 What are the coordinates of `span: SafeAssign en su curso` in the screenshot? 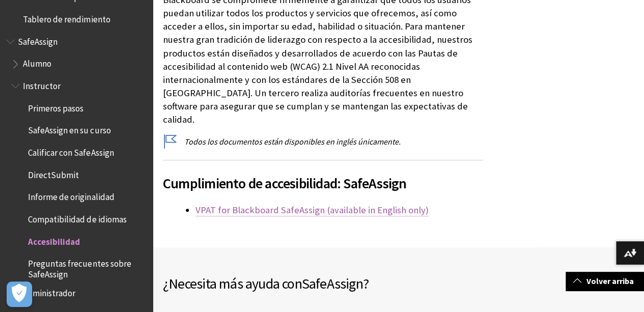 It's located at (69, 129).